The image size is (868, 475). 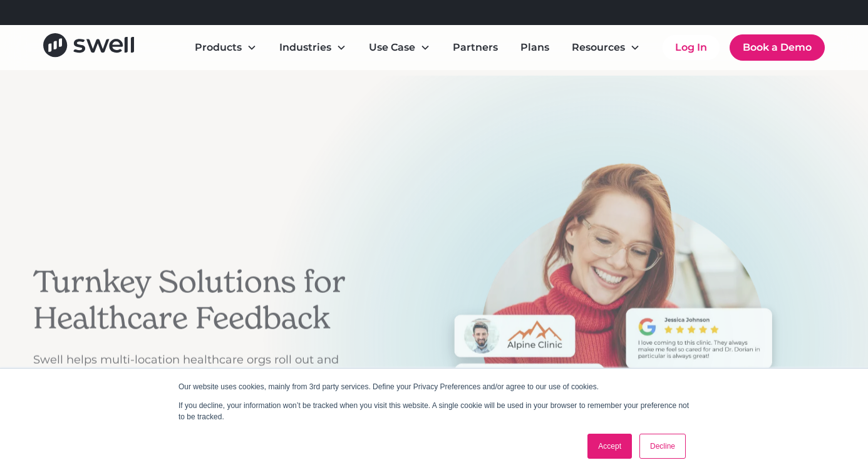 What do you see at coordinates (690, 47) in the screenshot?
I see `a: Log In` at bounding box center [690, 47].